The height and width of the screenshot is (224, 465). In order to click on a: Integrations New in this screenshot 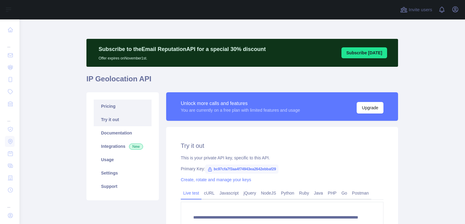, I will do `click(123, 147)`.